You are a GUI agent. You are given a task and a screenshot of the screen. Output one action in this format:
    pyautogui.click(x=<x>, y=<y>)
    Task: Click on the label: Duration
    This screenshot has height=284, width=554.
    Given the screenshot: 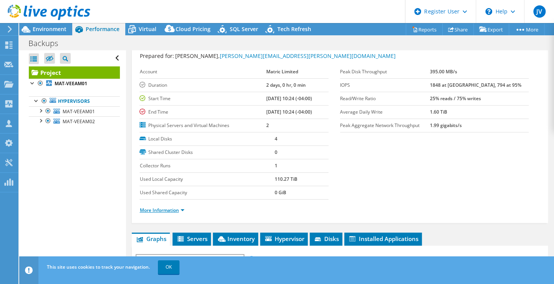 What is the action you would take?
    pyautogui.click(x=203, y=85)
    